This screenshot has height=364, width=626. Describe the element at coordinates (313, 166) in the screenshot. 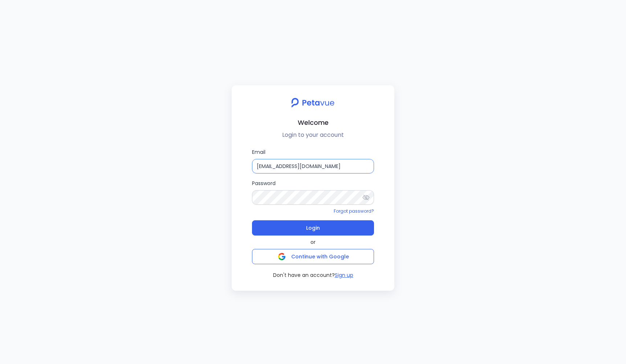

I see `input: Email` at that location.